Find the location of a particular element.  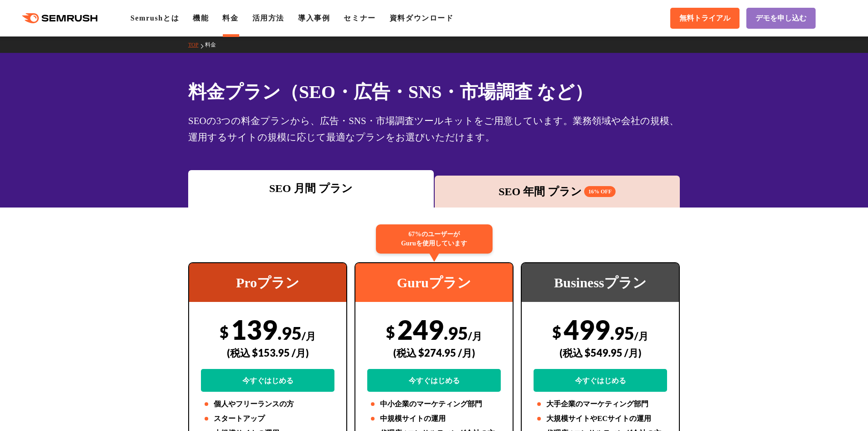

div: SEO 月間 プラン is located at coordinates (310, 189).